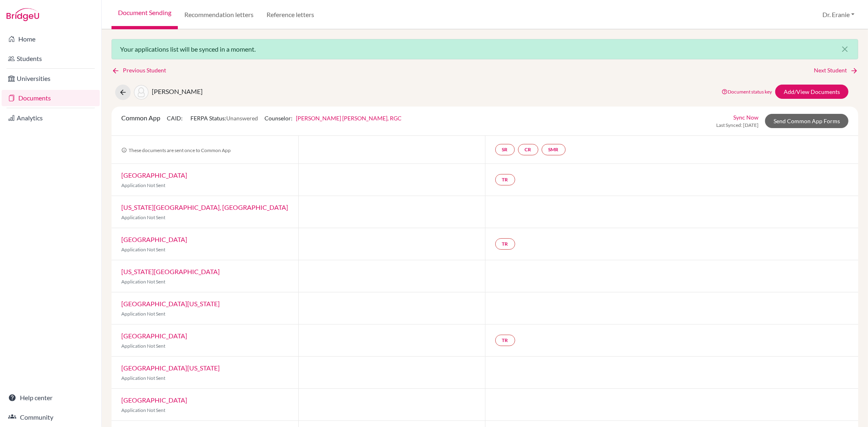  Describe the element at coordinates (242, 118) in the screenshot. I see `span: Unanswered` at that location.